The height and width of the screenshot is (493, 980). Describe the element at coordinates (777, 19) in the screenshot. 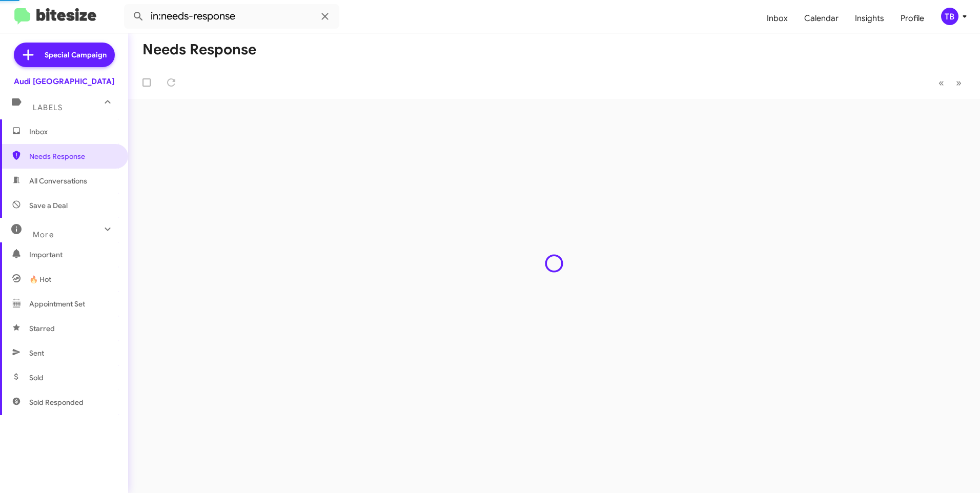

I see `a: Inbox` at that location.